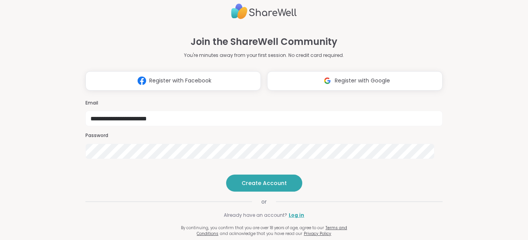 This screenshot has width=528, height=240. I want to click on h3: Password, so click(264, 135).